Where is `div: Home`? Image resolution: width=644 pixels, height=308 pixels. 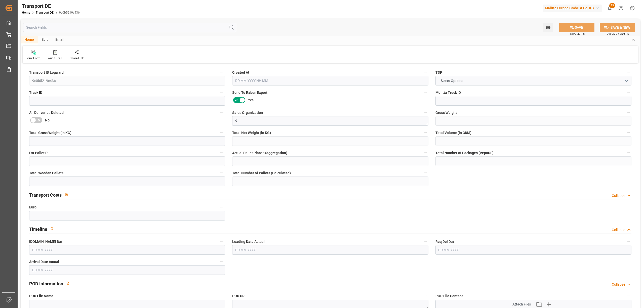
div: Home is located at coordinates (29, 40).